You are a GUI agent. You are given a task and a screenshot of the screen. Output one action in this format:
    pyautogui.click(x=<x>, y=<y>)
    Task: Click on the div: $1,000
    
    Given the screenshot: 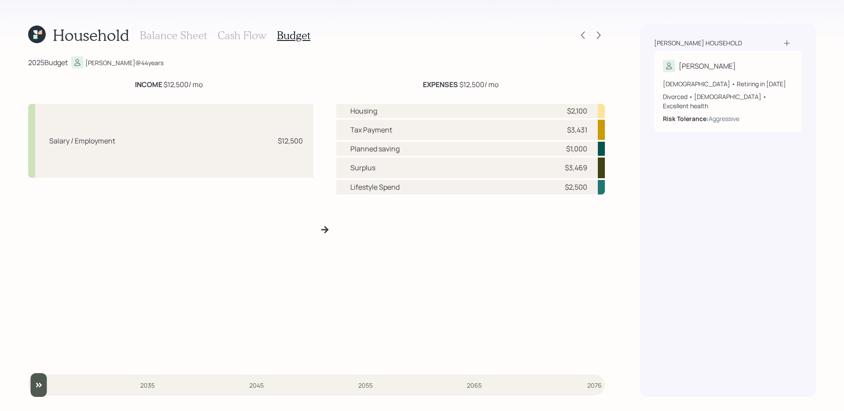 What is the action you would take?
    pyautogui.click(x=577, y=149)
    